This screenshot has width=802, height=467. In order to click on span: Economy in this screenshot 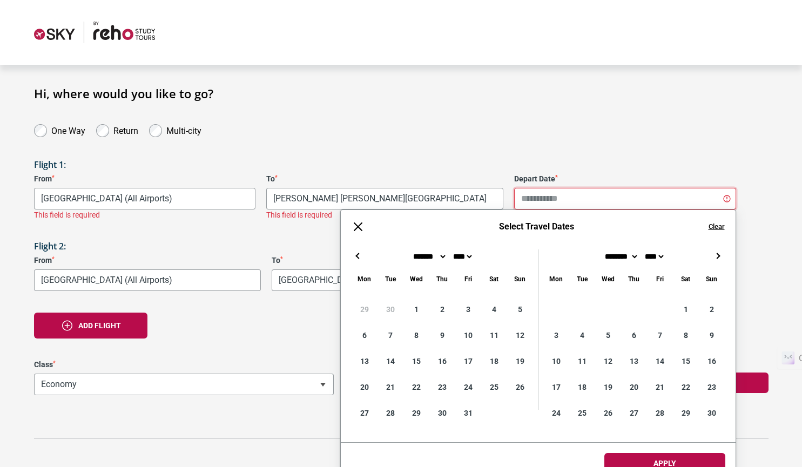, I will do `click(184, 385)`.